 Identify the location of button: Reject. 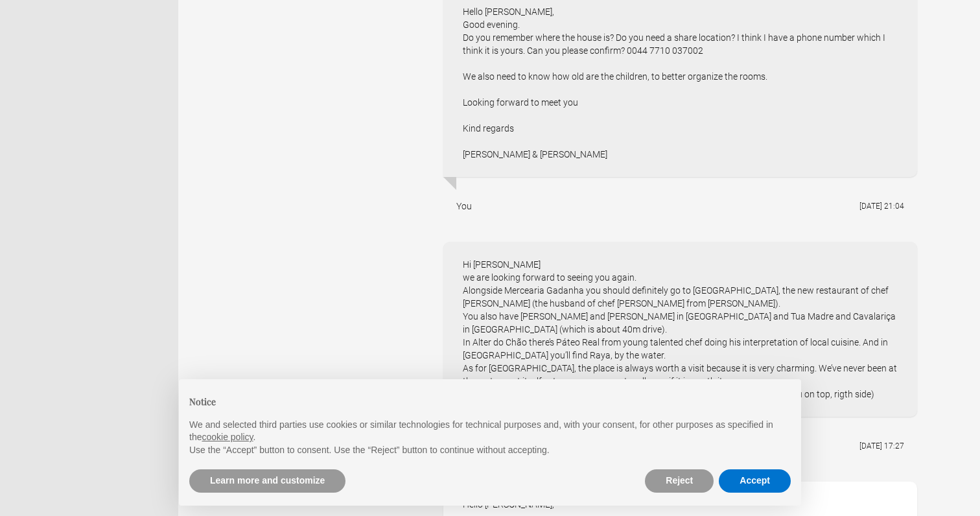
(679, 481).